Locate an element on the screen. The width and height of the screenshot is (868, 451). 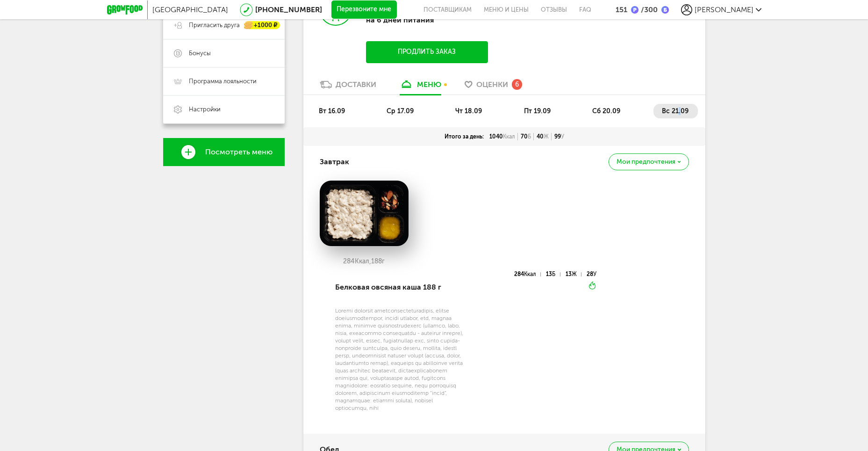
img: bonus_p.2f9b352.png is located at coordinates (635, 10).